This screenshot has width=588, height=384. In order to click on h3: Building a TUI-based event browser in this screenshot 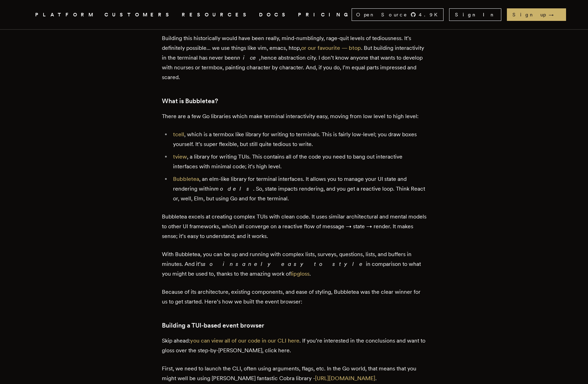, I will do `click(294, 325)`.